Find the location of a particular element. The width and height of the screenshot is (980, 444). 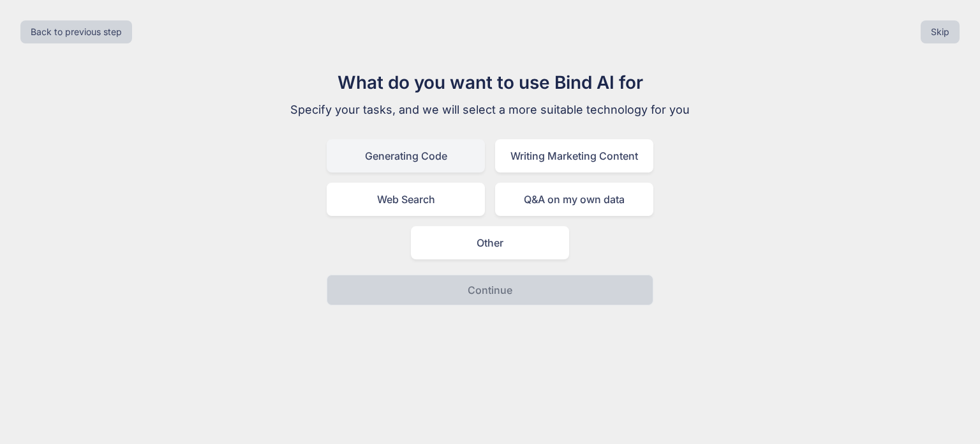

button: Back to previous step is located at coordinates (76, 32).